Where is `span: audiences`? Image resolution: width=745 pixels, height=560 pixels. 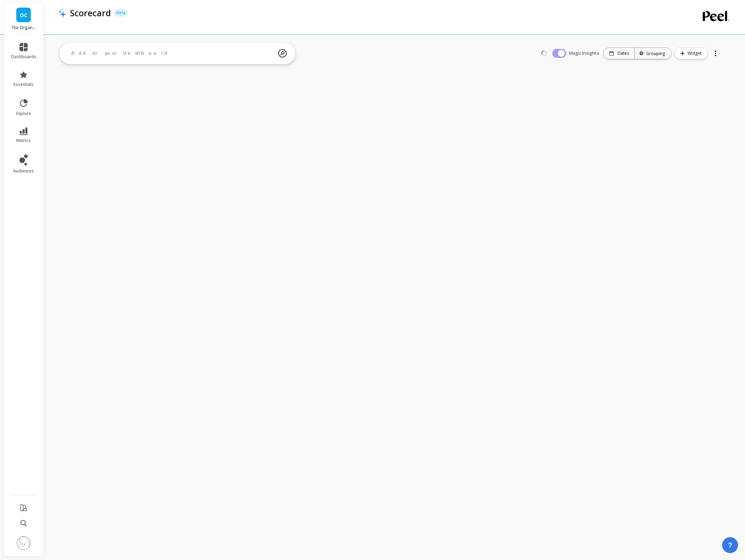 span: audiences is located at coordinates (23, 171).